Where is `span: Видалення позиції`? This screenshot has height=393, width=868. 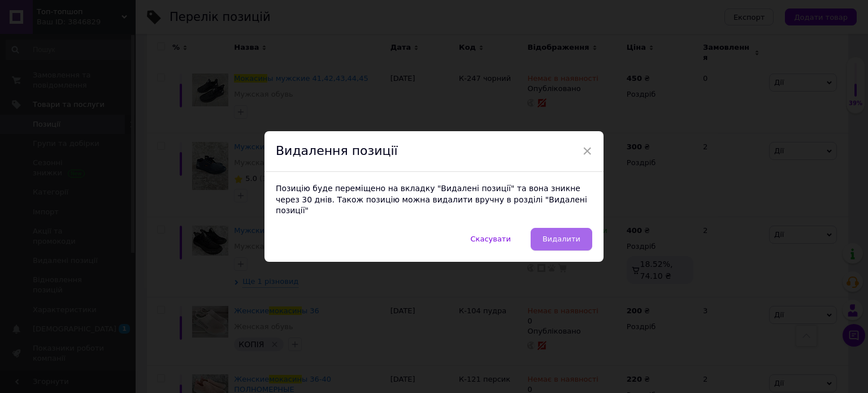
span: Видалення позиції is located at coordinates (336, 150).